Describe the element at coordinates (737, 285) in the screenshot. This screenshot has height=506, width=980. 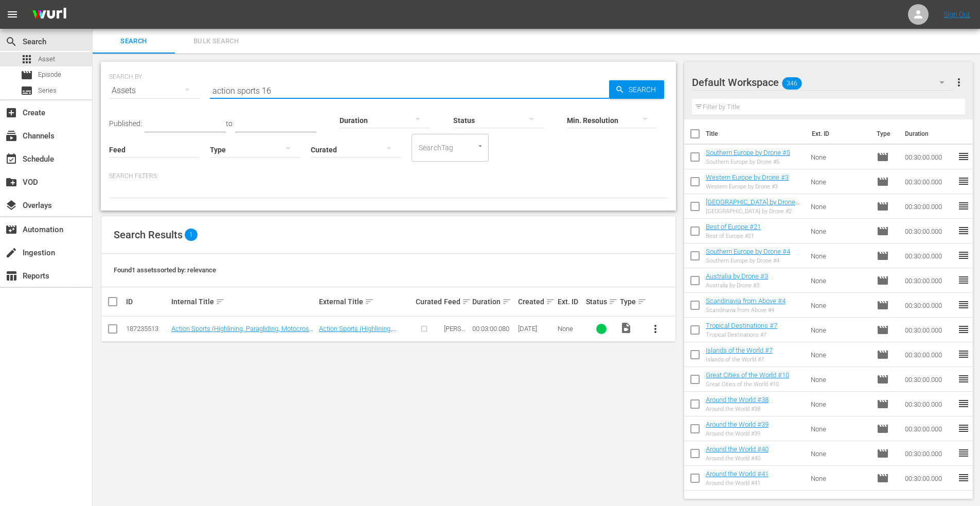
I see `div: Australia by Drone #3` at that location.